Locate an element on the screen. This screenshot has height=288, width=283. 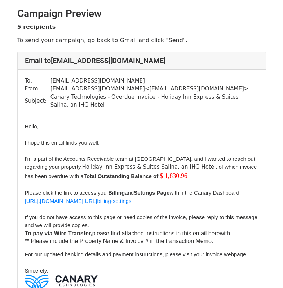
td: Canary Technologies - Overdue Invoice - Holiday Inn Express & Suites Salina, an IHG Hotel is located at coordinates (154, 101).